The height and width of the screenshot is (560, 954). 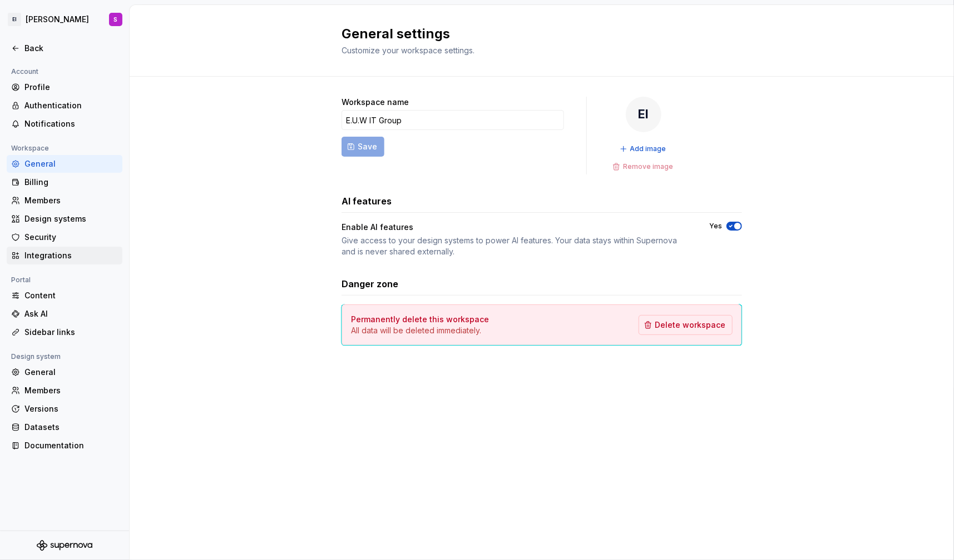 What do you see at coordinates (71, 427) in the screenshot?
I see `div: Datasets` at bounding box center [71, 427].